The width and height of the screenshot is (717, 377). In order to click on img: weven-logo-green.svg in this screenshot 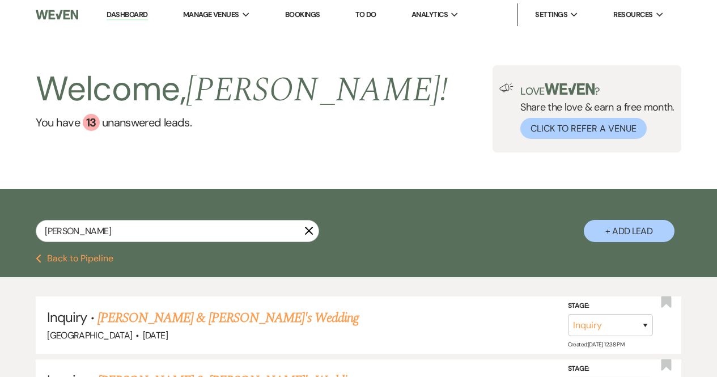, I will do `click(569, 89)`.